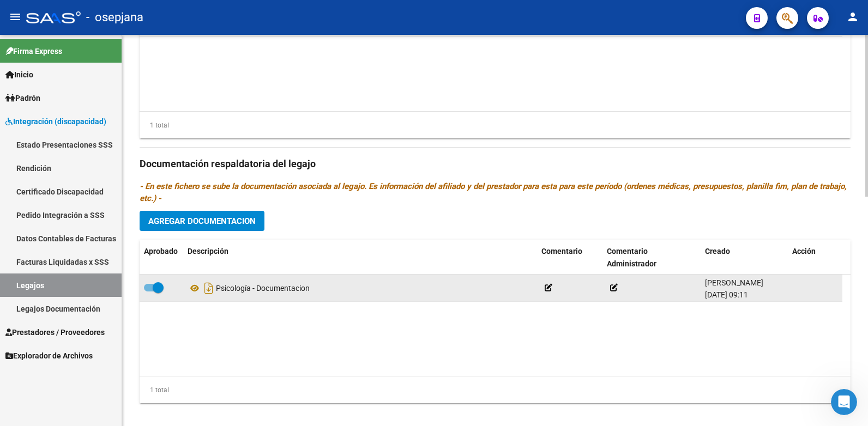  Describe the element at coordinates (56, 122) in the screenshot. I see `span: Integración (discapacidad)` at that location.